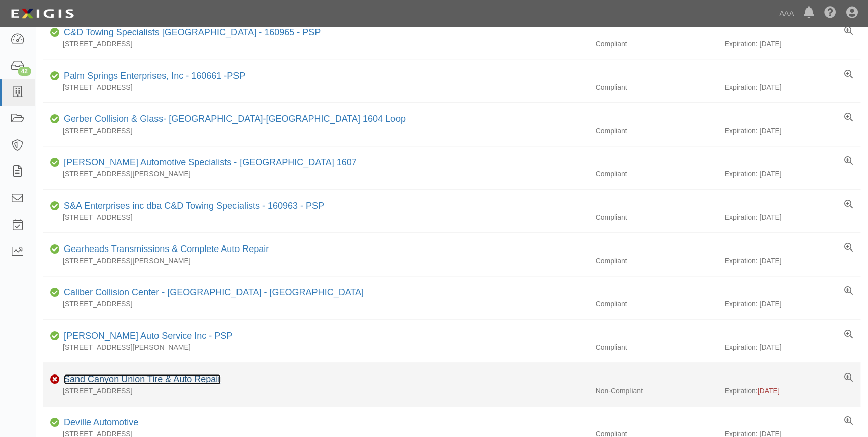 This screenshot has height=437, width=868. Describe the element at coordinates (99, 423) in the screenshot. I see `div: Deville Automotive` at that location.